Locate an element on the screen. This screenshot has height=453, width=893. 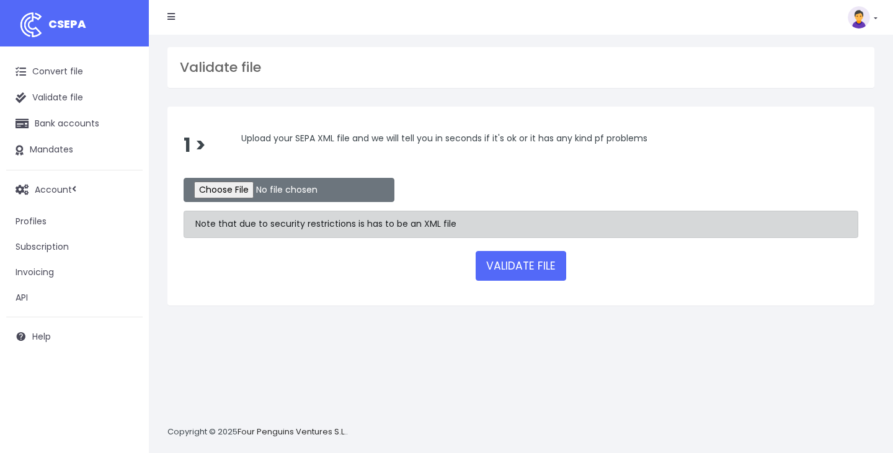
a: Subscription is located at coordinates (74, 247).